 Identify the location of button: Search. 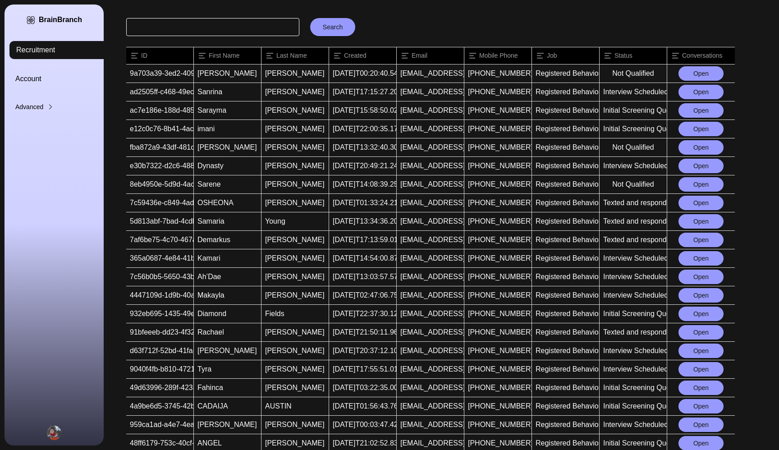
(333, 27).